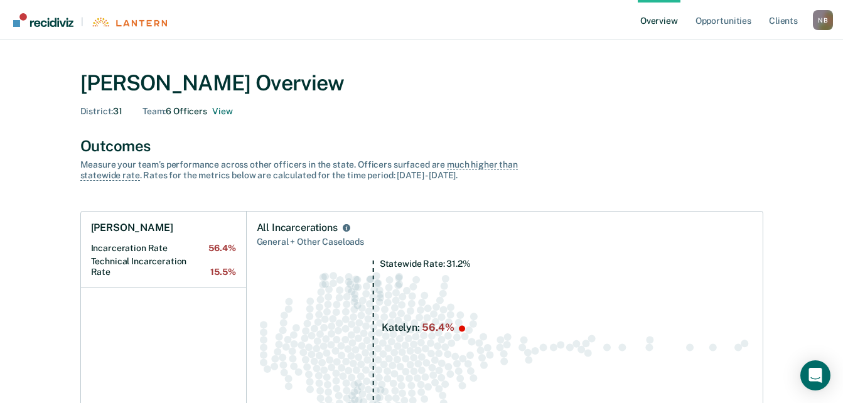 The width and height of the screenshot is (843, 403). I want to click on button: Profile dropdown button, so click(823, 20).